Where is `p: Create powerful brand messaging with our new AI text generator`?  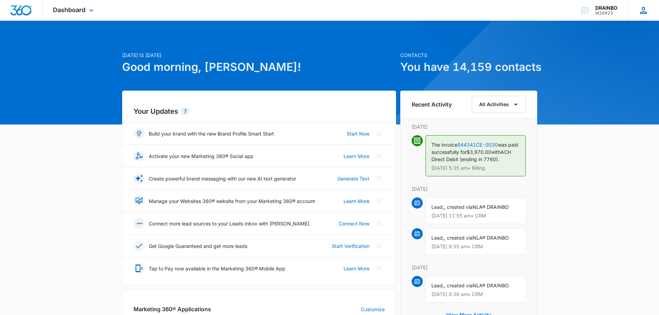 p: Create powerful brand messaging with our new AI text generator is located at coordinates (222, 178).